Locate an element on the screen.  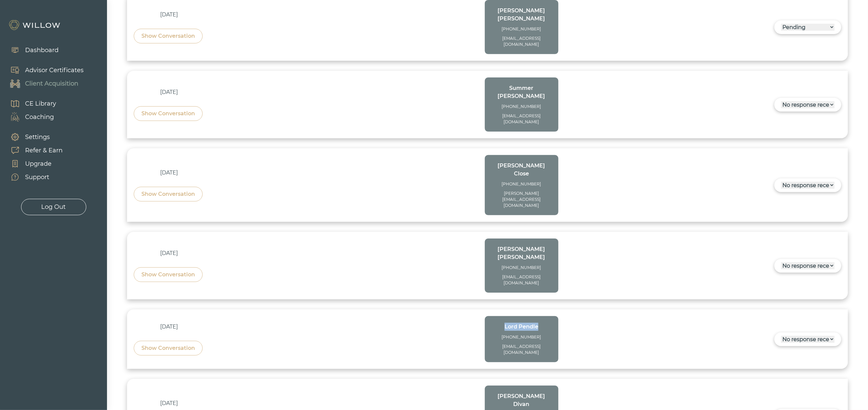
div: CE Library is located at coordinates (41, 103).